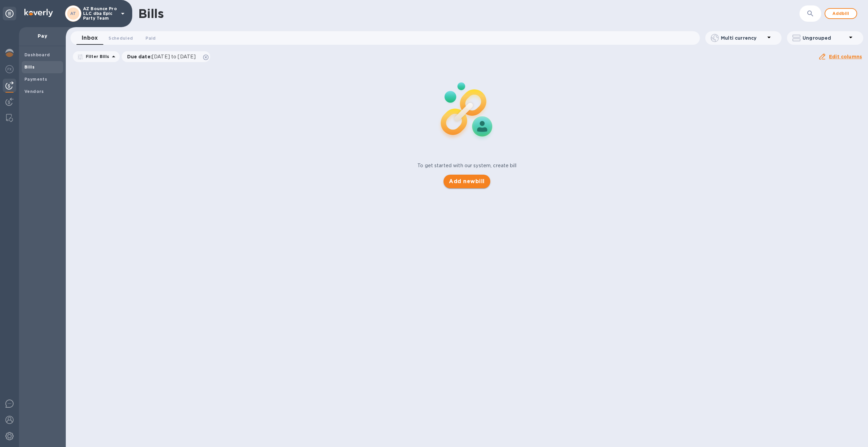  Describe the element at coordinates (42, 36) in the screenshot. I see `p: Pay` at that location.